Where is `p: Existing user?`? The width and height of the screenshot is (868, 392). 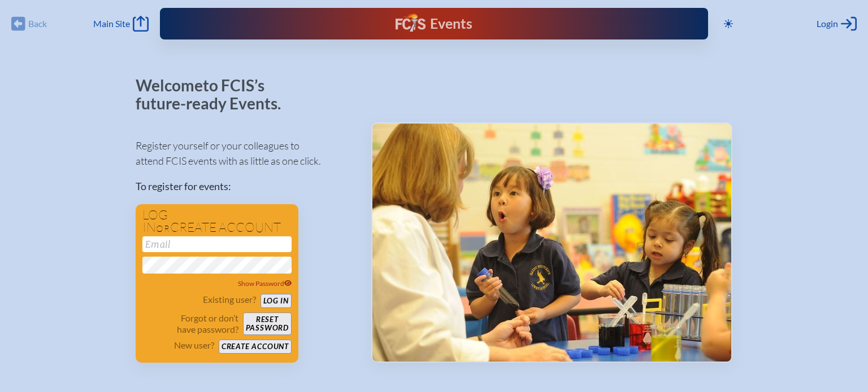
p: Existing user? is located at coordinates (229, 299).